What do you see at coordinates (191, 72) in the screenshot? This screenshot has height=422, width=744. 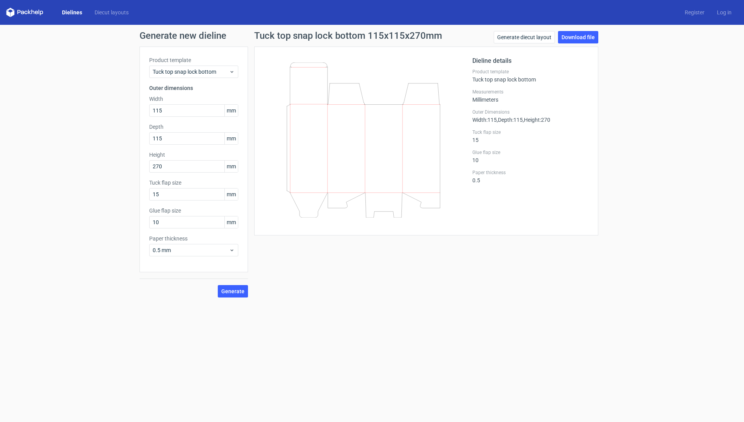 I see `span: Tuck top snap lock bottom` at bounding box center [191, 72].